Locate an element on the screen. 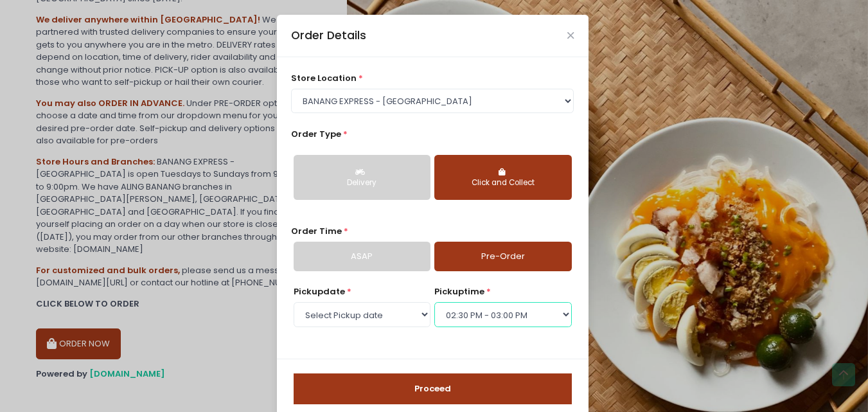  a: ASAP is located at coordinates (361, 256).